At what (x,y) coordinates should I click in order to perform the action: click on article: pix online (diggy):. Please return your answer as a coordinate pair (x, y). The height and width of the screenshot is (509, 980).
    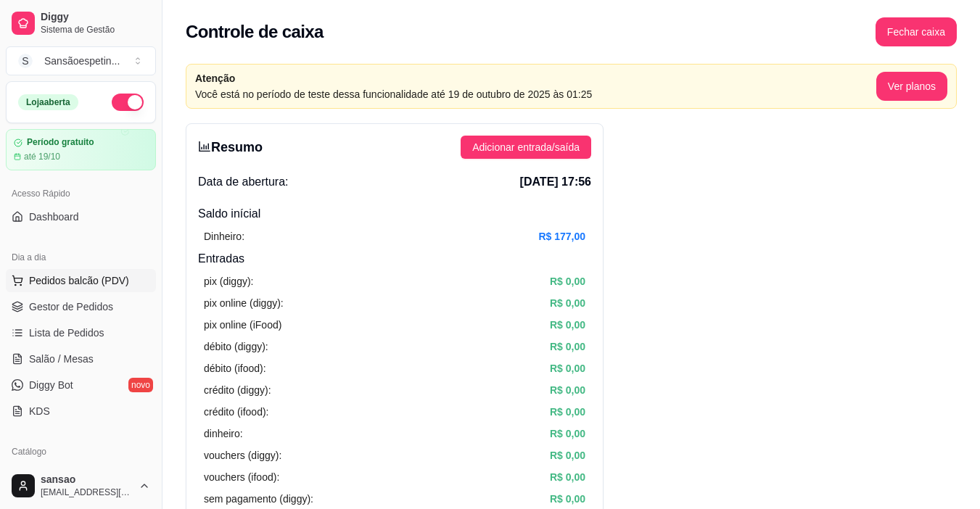
    Looking at the image, I should click on (244, 303).